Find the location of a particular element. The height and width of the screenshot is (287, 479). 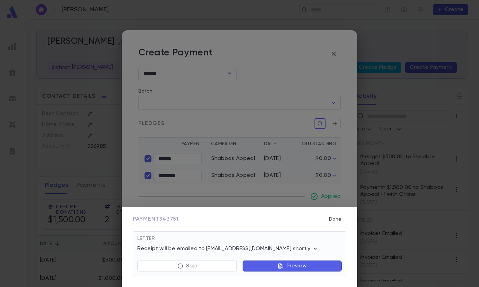

p: Preview is located at coordinates (296, 266).